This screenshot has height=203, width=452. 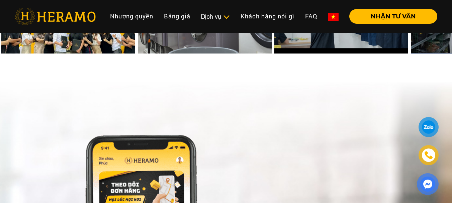 I want to click on a: Khách hàng nói gì, so click(x=267, y=16).